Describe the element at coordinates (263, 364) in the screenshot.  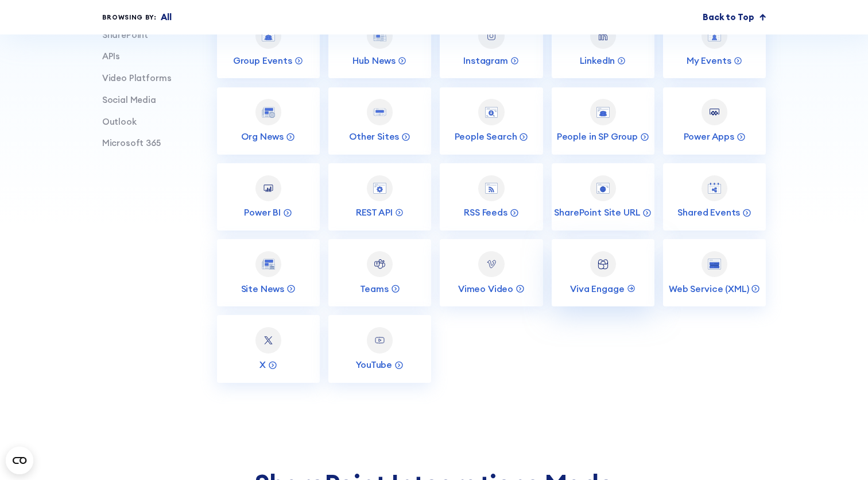
I see `p: X` at that location.